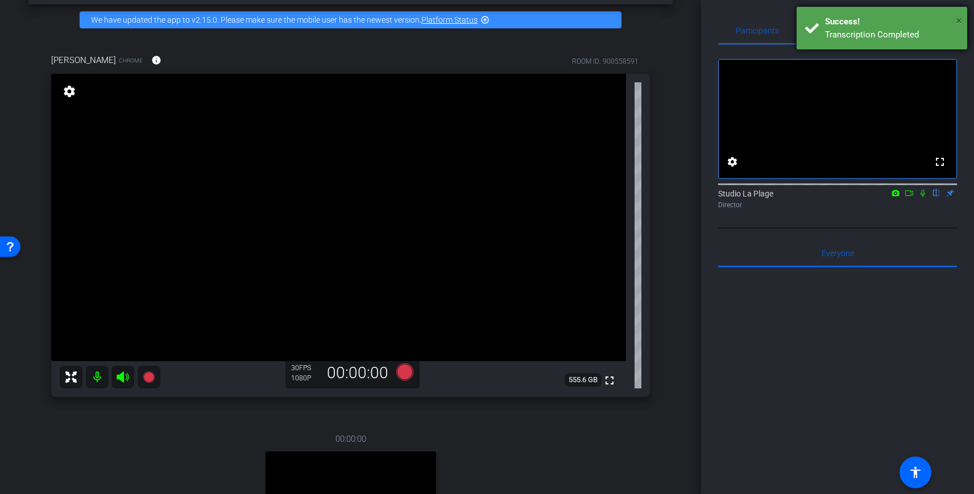 This screenshot has width=974, height=494. I want to click on div: Transcription Completed, so click(891, 35).